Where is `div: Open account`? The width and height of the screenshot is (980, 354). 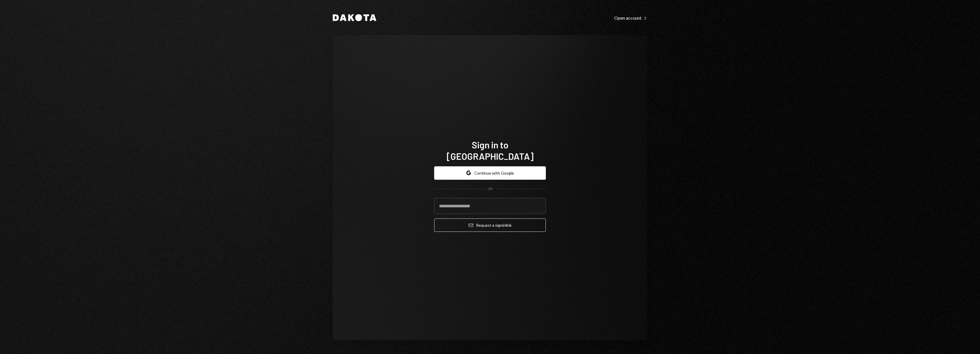 div: Open account is located at coordinates (631, 18).